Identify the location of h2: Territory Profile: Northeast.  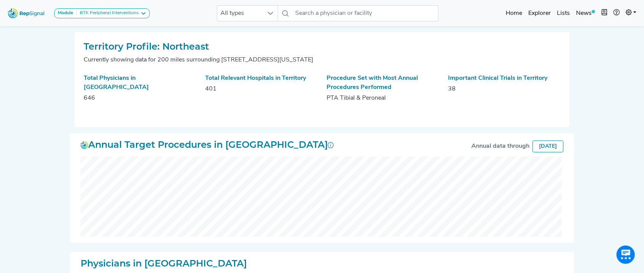
(322, 46).